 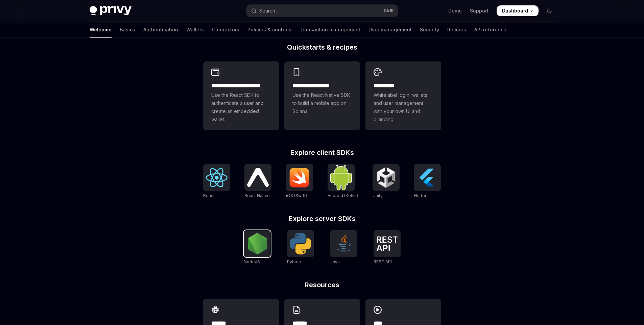 I want to click on a: NodeJSNodeJS, so click(x=257, y=248).